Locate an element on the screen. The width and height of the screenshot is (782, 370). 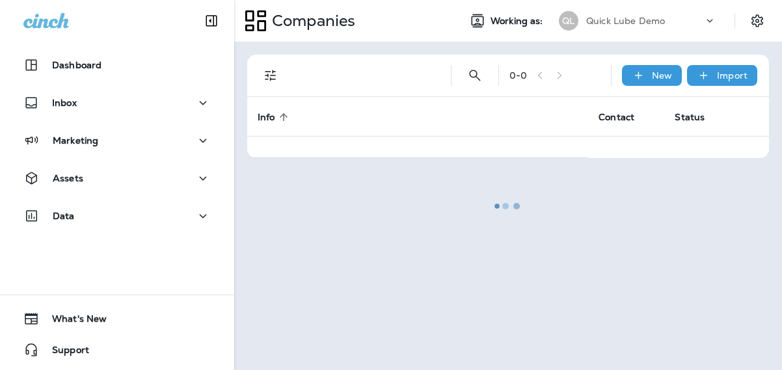
p: Import is located at coordinates (732, 75).